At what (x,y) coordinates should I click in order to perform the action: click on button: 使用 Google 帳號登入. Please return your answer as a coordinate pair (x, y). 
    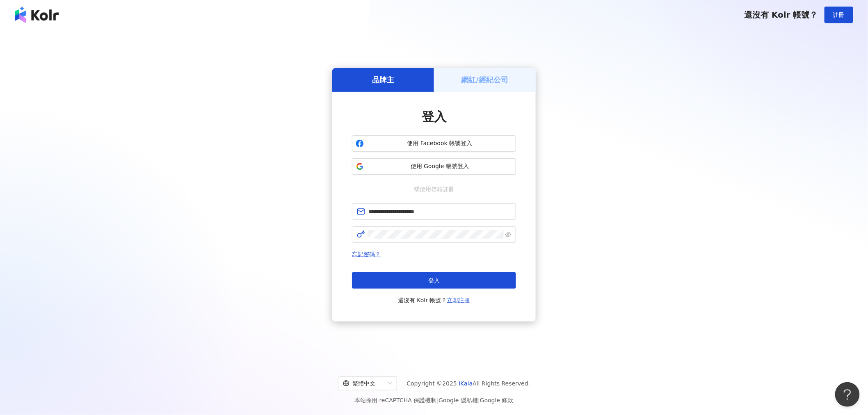
    Looking at the image, I should click on (434, 167).